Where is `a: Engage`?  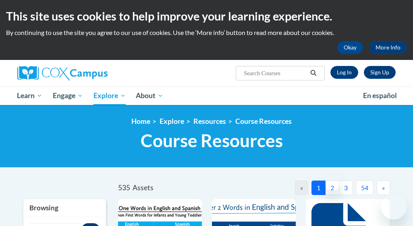 a: Engage is located at coordinates (68, 96).